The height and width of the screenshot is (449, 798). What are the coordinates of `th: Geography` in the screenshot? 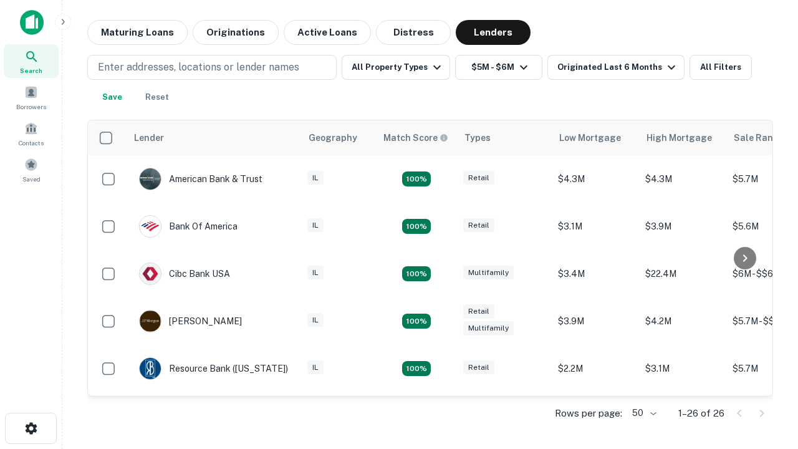 It's located at (339, 138).